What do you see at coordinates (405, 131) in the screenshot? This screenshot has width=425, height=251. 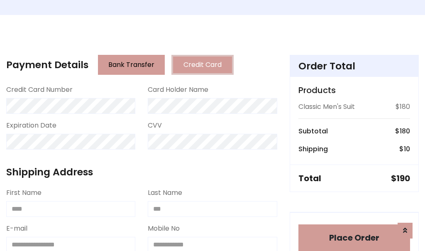 I see `span: 180` at bounding box center [405, 131].